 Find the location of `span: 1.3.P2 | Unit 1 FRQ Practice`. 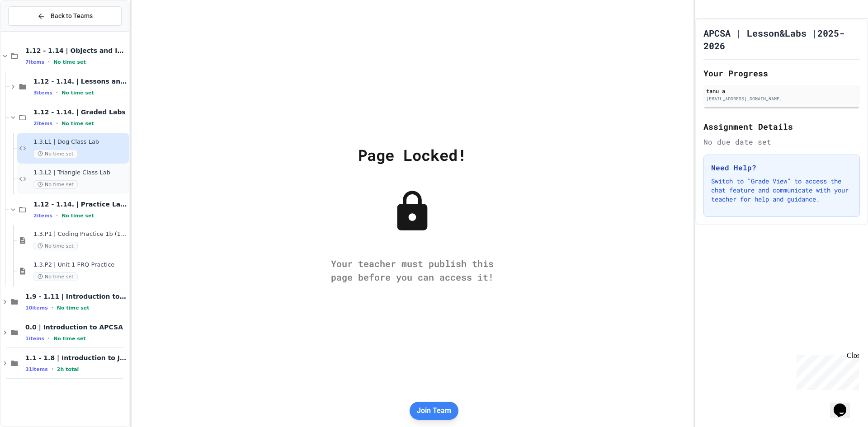

span: 1.3.P2 | Unit 1 FRQ Practice is located at coordinates (80, 265).